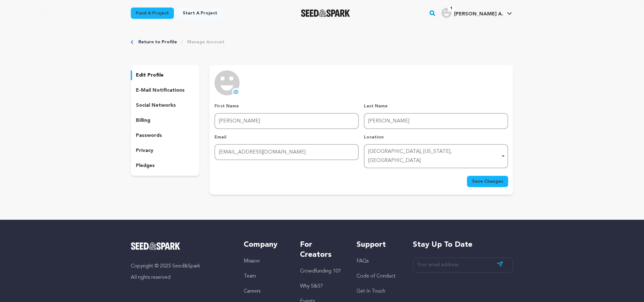  Describe the element at coordinates (379, 245) in the screenshot. I see `h5: Support` at that location.